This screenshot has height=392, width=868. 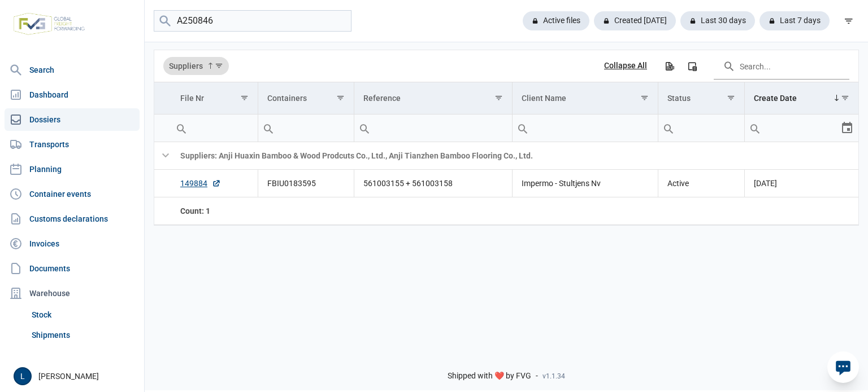 I want to click on span: Show filter options for column 'Reference', so click(x=498, y=98).